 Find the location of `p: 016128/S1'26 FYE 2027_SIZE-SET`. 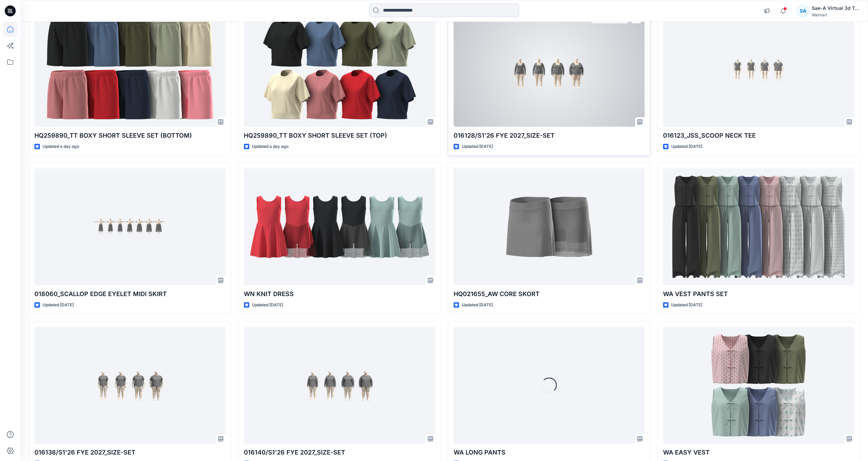

p: 016128/S1'26 FYE 2027_SIZE-SET is located at coordinates (549, 136).